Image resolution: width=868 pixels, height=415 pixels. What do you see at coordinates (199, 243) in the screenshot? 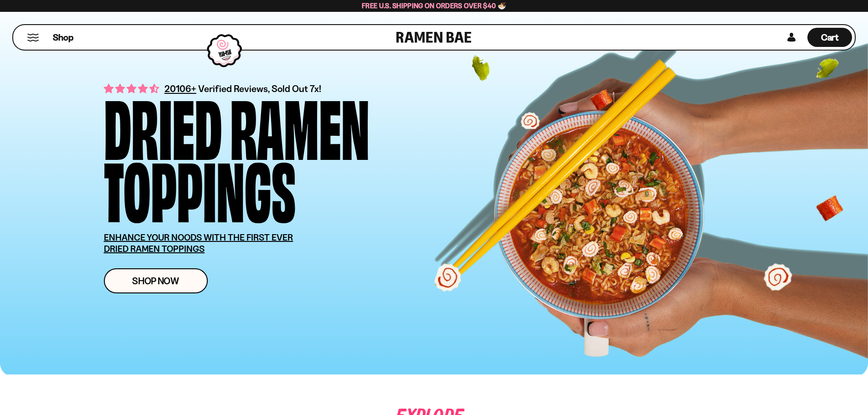
I see `u: ENHANCE YOUR NOODS WITH THE FIRST EVER DRIED RAMEN TOPPINGS` at bounding box center [199, 243].